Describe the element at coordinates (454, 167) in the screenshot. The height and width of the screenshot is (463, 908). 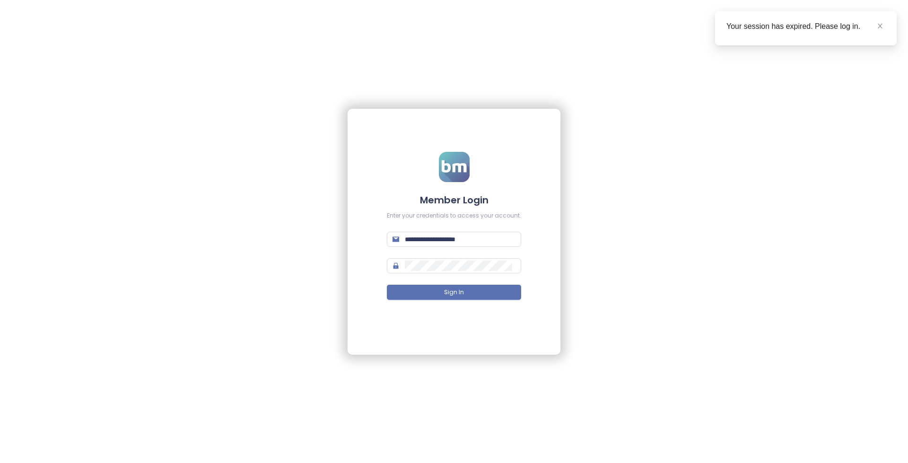
I see `img: logo` at that location.